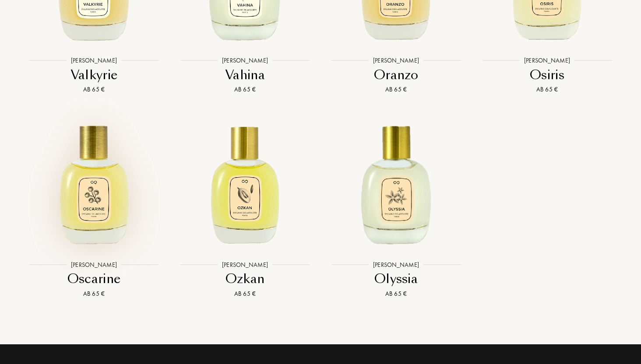 The width and height of the screenshot is (641, 364). I want to click on div: Olyssia, so click(396, 279).